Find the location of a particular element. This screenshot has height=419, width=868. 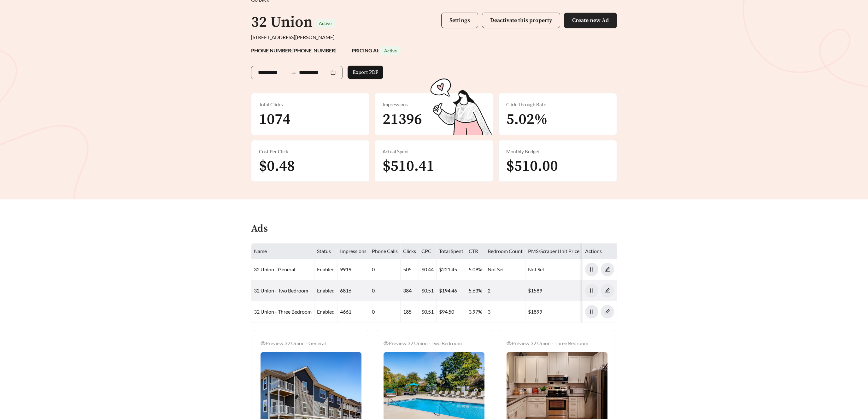

th: Name is located at coordinates (283, 251).